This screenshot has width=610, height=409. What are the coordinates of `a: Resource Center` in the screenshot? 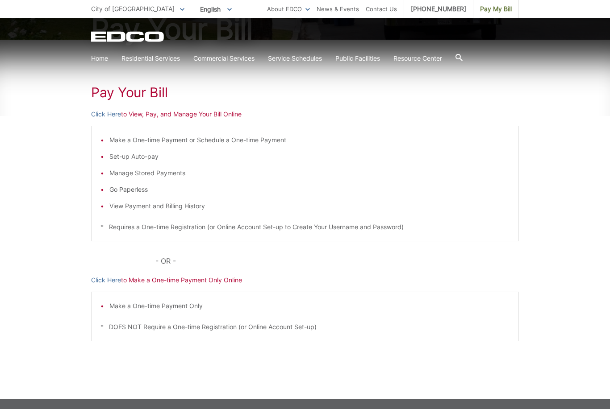 It's located at (417, 58).